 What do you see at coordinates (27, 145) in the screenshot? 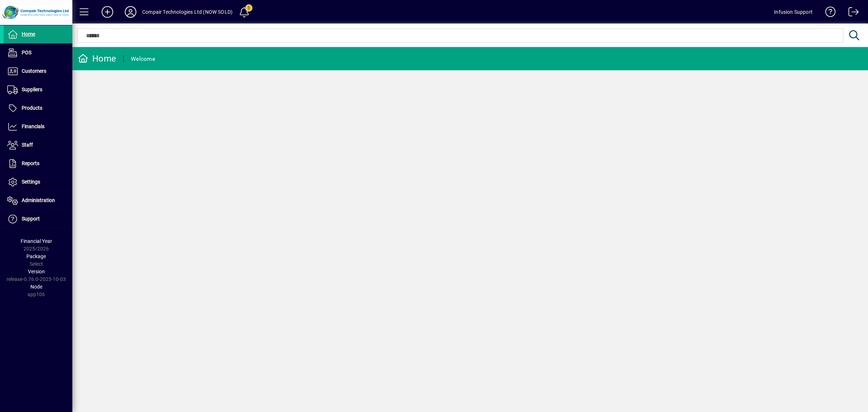
I see `span: Staff` at bounding box center [27, 145].